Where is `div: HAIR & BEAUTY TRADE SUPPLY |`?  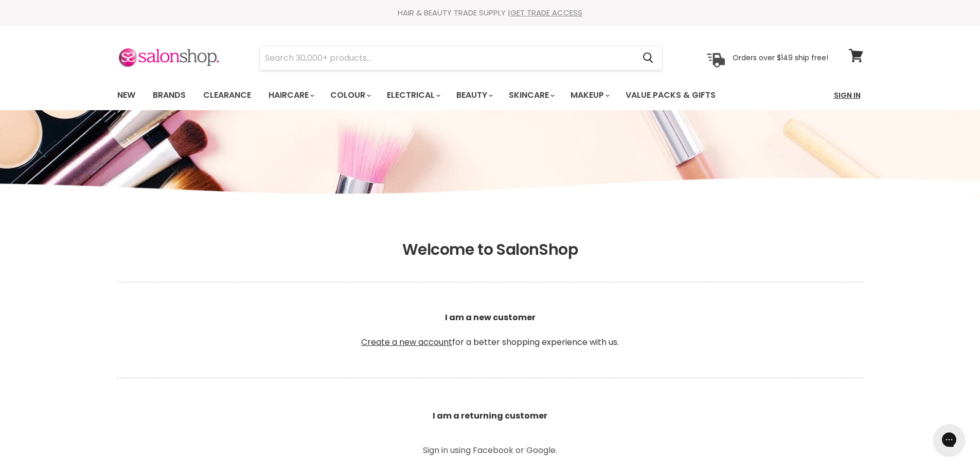 div: HAIR & BEAUTY TRADE SUPPLY | is located at coordinates (490, 13).